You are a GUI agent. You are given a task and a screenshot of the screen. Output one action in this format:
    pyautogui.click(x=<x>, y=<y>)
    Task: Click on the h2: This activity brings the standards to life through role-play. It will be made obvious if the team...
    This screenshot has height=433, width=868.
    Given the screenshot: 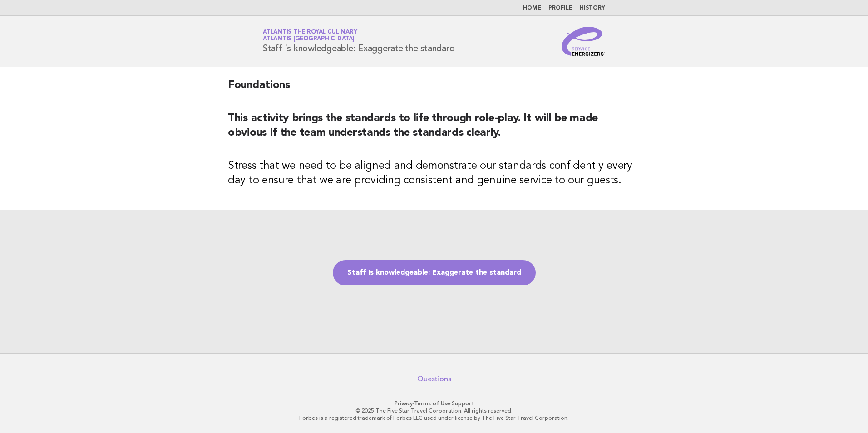 What is the action you would take?
    pyautogui.click(x=434, y=129)
    